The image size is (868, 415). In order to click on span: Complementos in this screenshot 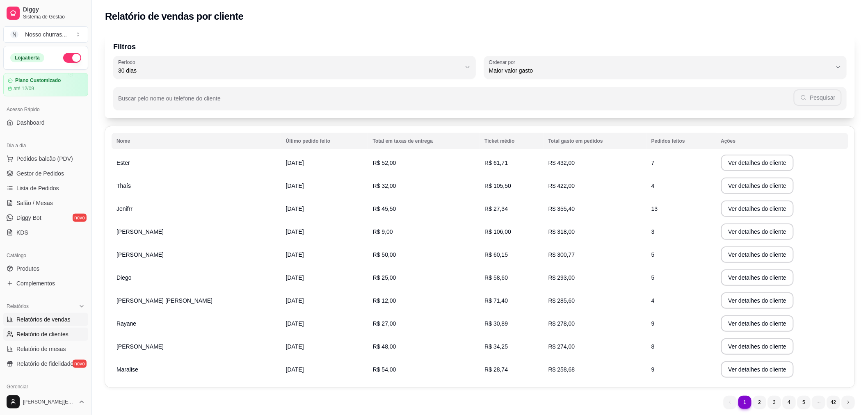, I will do `click(36, 283)`.